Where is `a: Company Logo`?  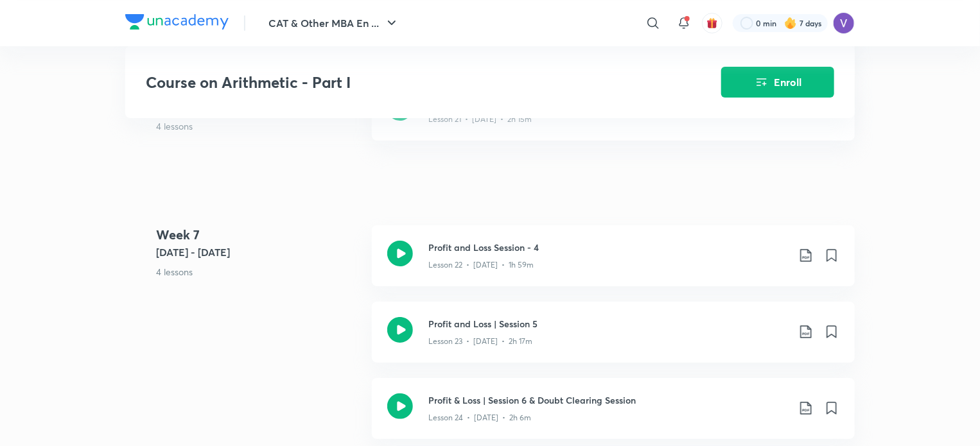
a: Company Logo is located at coordinates (177, 23).